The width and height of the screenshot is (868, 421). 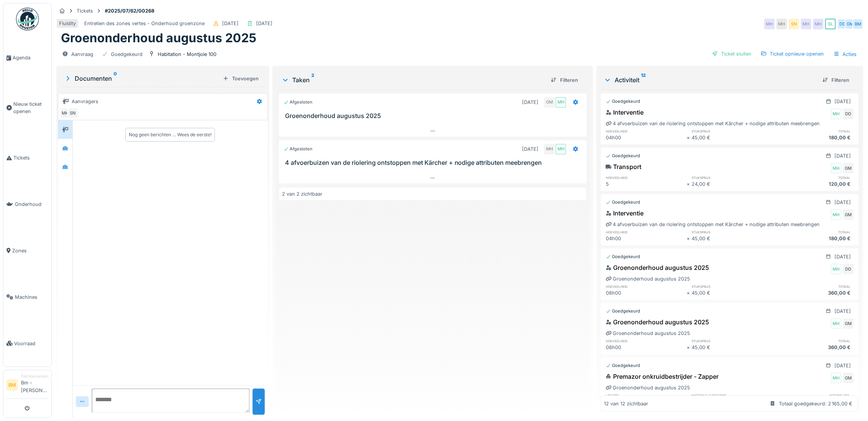 I want to click on div: Taken, so click(x=413, y=80).